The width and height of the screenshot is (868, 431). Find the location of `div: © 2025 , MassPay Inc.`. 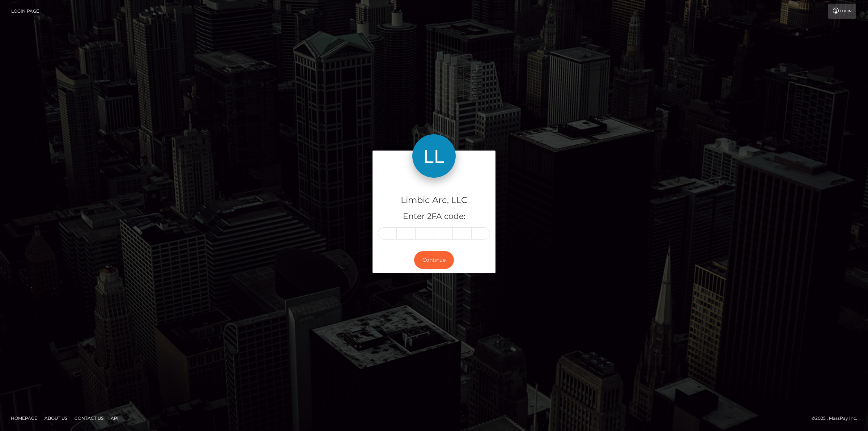

div: © 2025 , MassPay Inc. is located at coordinates (837, 419).